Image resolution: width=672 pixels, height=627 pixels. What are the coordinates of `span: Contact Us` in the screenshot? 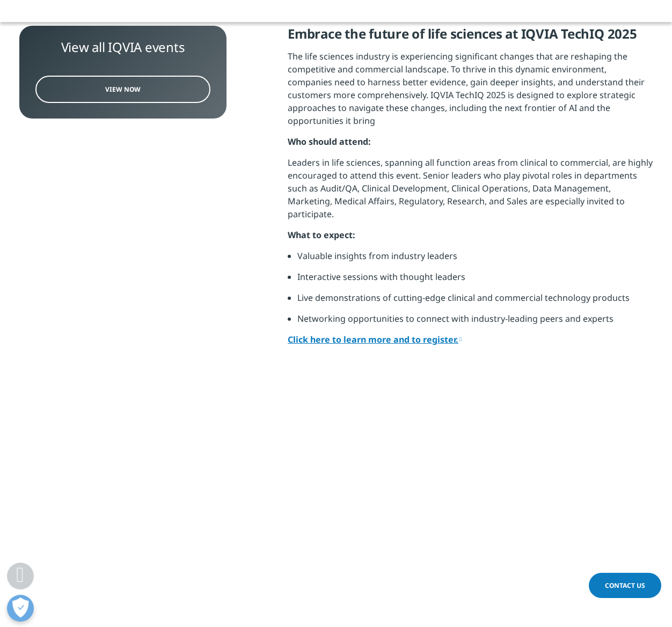 It's located at (625, 586).